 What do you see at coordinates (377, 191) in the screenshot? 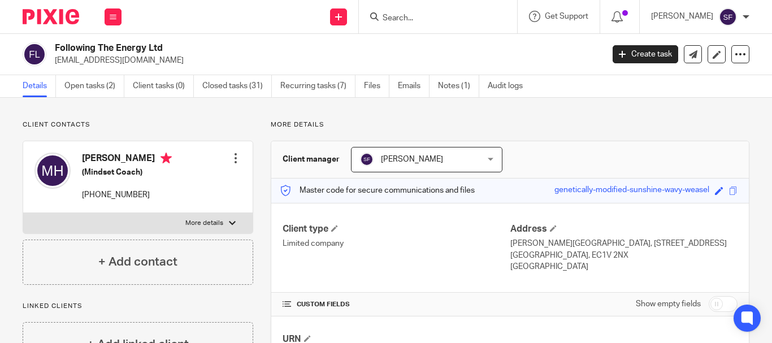
I see `p: Master code for secure communications and files` at bounding box center [377, 191].